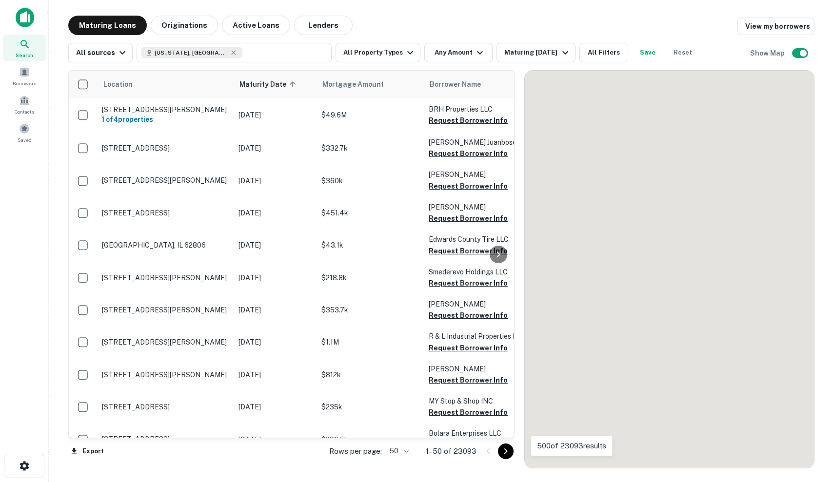 This screenshot has height=482, width=834. What do you see at coordinates (378, 53) in the screenshot?
I see `button: All Property Types` at bounding box center [378, 53].